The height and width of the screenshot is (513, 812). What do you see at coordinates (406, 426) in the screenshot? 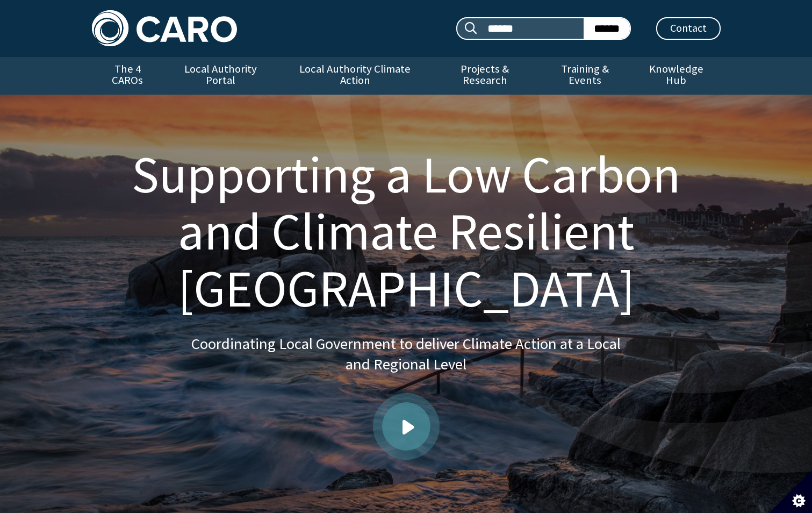
I see `a: Play video` at bounding box center [406, 426].